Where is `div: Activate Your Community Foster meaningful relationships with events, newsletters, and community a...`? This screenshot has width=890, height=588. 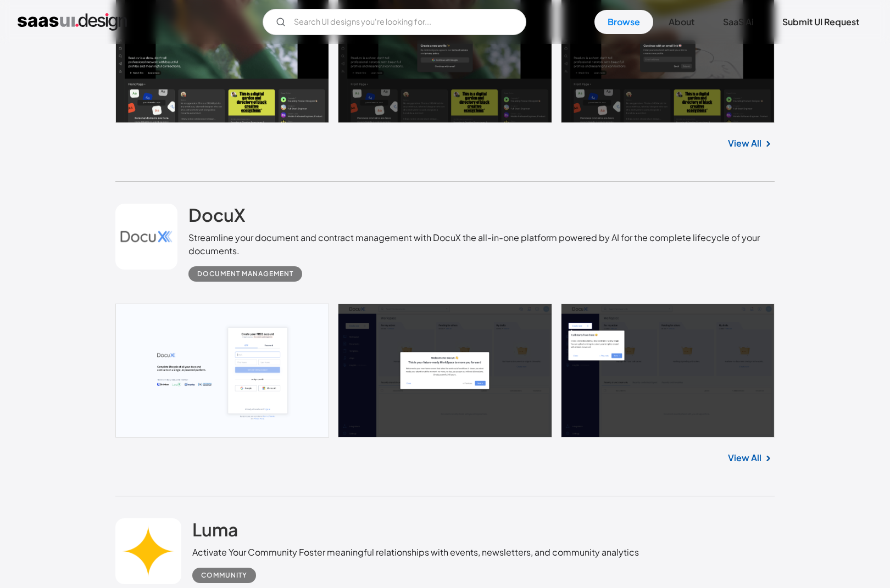 div: Activate Your Community Foster meaningful relationships with events, newsletters, and community a... is located at coordinates (416, 553).